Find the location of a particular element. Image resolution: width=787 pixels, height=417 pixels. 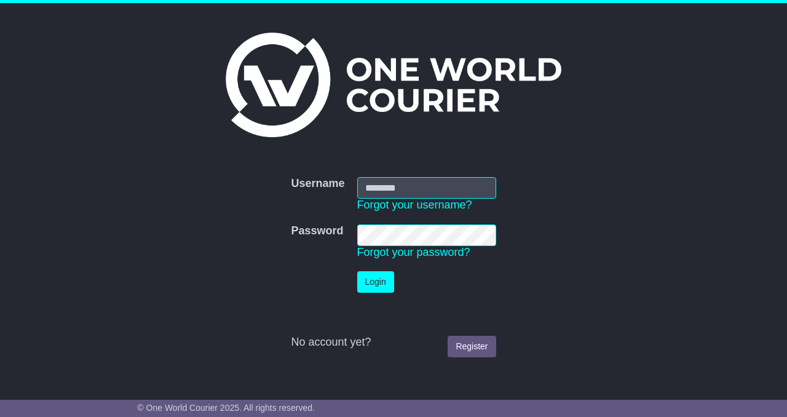

label: Username is located at coordinates (317, 184).